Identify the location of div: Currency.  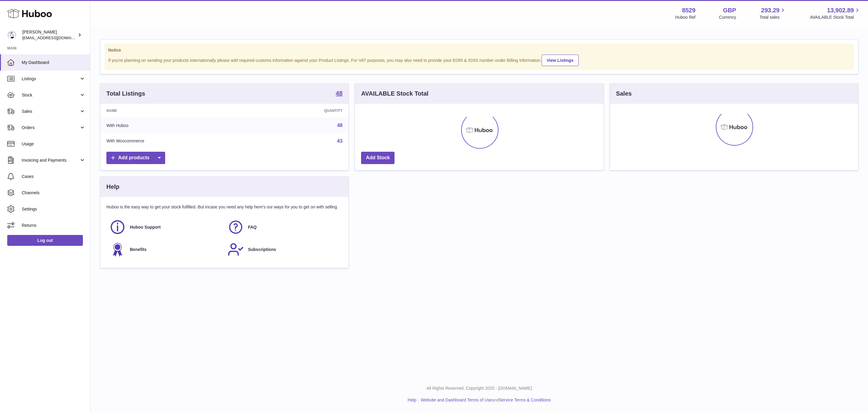
(727, 17).